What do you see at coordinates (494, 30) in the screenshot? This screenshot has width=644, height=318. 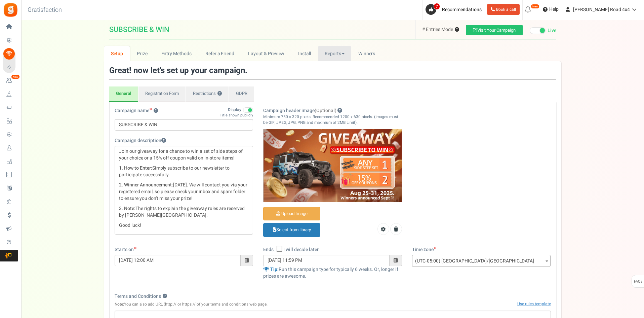 I see `a: Visit Your Campaign` at bounding box center [494, 30].